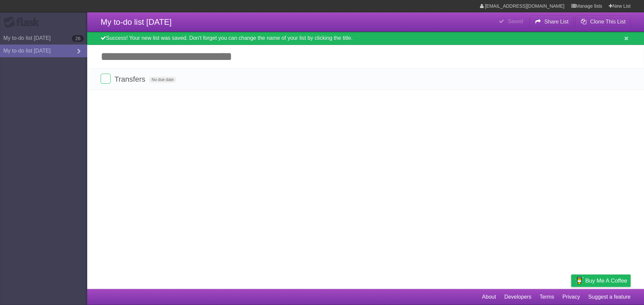 This screenshot has height=305, width=644. I want to click on b: 26, so click(78, 38).